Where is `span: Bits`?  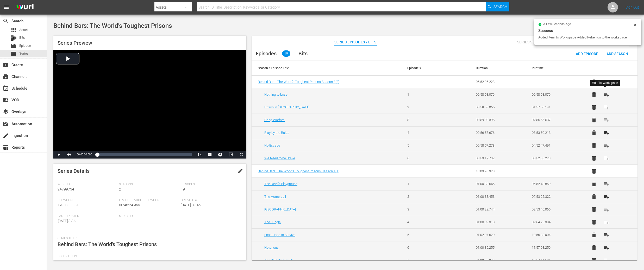
span: Bits is located at coordinates (22, 38).